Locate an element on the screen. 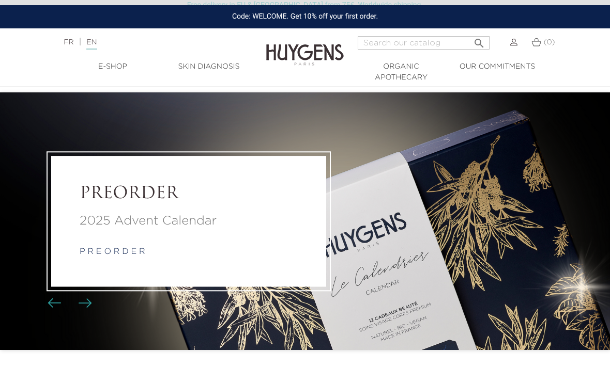  a: p r e o r d e r is located at coordinates (112, 252).